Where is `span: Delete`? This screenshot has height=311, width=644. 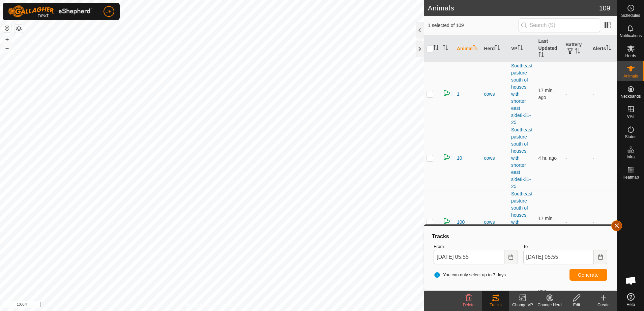 span: Delete is located at coordinates (468, 305).